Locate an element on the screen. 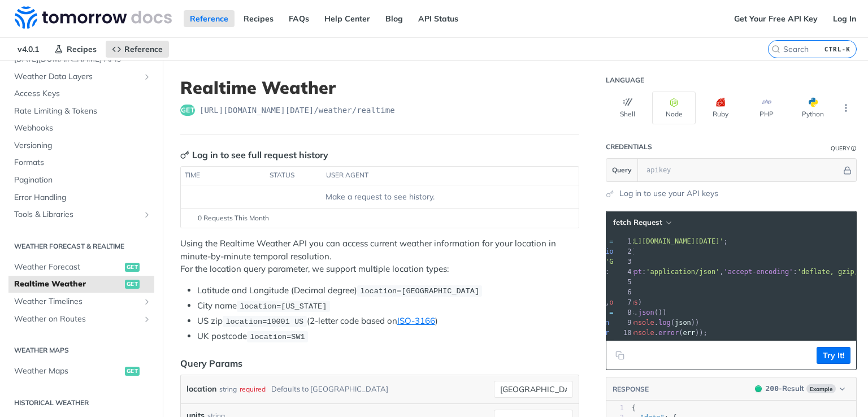  th: status is located at coordinates (294, 176).